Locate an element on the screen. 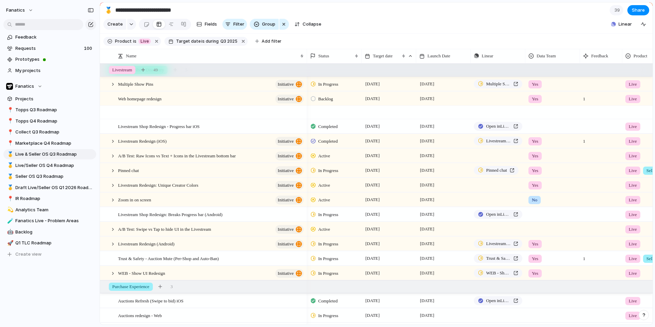  div: 📍IR Roadmap is located at coordinates (50, 199).